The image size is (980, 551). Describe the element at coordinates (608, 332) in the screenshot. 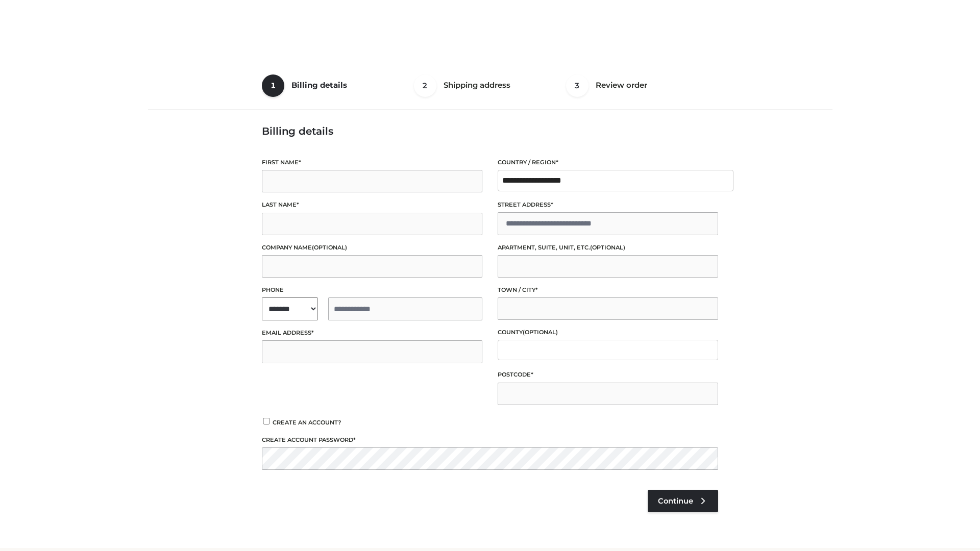

I see `label: County` at that location.